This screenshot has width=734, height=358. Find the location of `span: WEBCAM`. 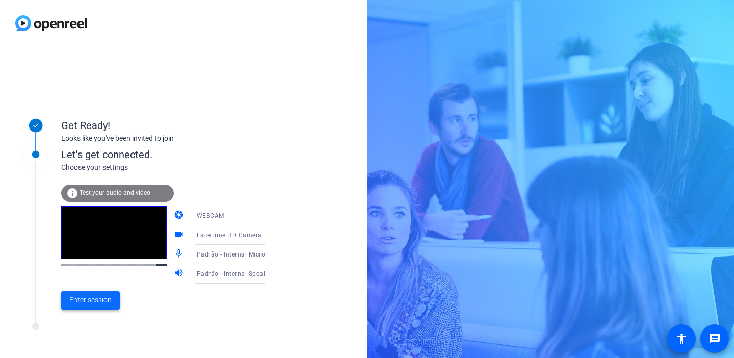

span: WEBCAM is located at coordinates (211, 216).